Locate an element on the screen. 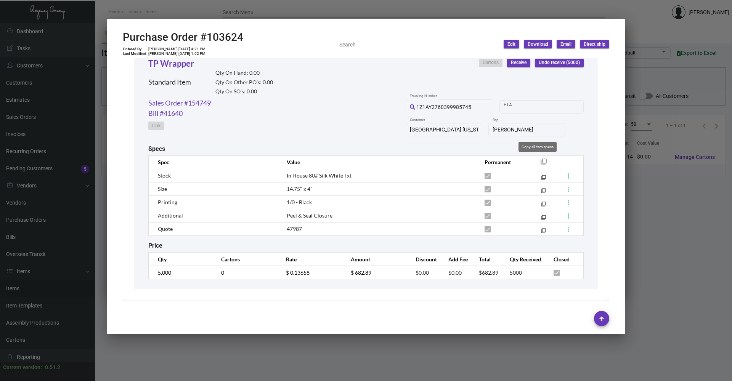  h2: Standard Item is located at coordinates (170, 82).